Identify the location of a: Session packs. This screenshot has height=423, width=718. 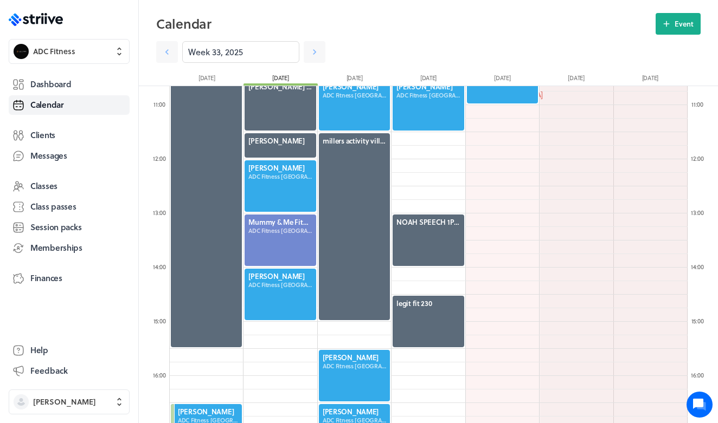
(69, 228).